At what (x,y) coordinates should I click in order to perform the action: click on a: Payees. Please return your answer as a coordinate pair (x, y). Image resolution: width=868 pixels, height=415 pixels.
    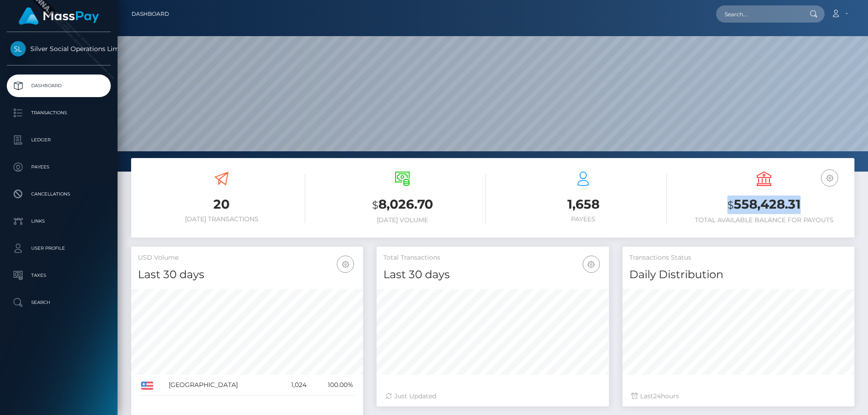
    Looking at the image, I should click on (59, 168).